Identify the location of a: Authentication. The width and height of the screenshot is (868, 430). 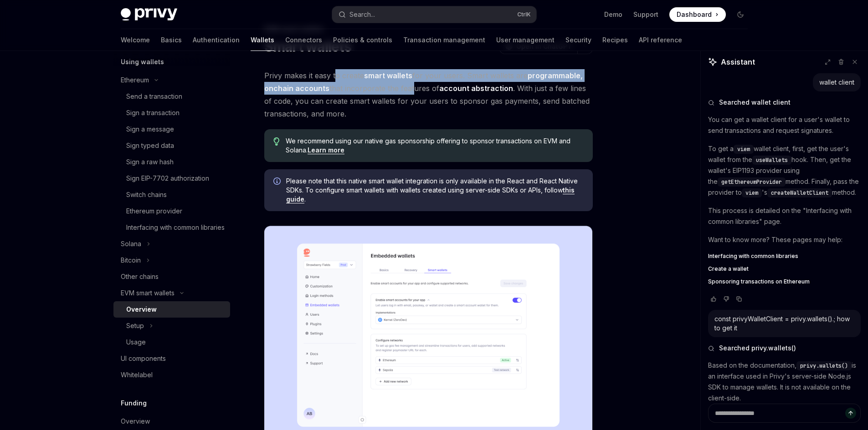
(216, 40).